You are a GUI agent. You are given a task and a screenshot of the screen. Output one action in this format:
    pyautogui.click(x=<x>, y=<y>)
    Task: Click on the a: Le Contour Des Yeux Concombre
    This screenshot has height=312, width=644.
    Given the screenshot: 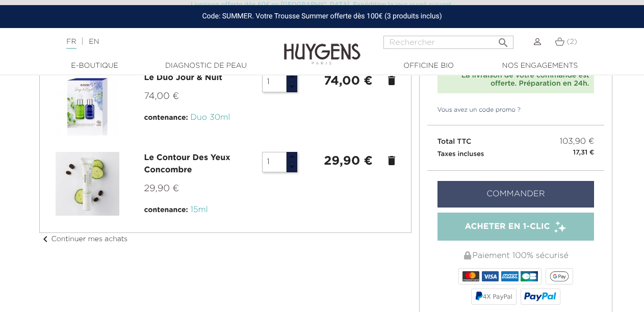 What is the action you would take?
    pyautogui.click(x=187, y=164)
    